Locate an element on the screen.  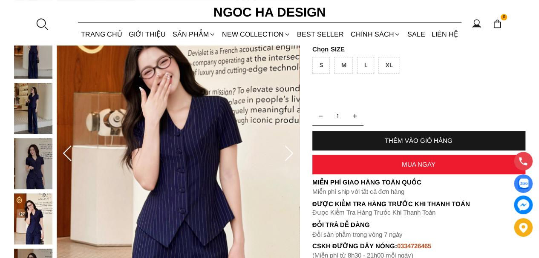
img: img-CART-ICON-ksit0nf1 is located at coordinates (497, 24).